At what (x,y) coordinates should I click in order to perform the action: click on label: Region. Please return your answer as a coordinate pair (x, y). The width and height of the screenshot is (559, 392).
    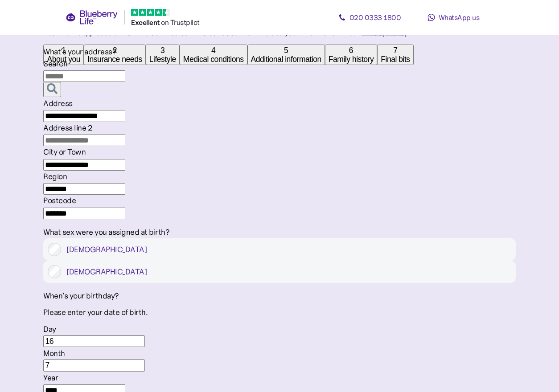
    Looking at the image, I should click on (55, 176).